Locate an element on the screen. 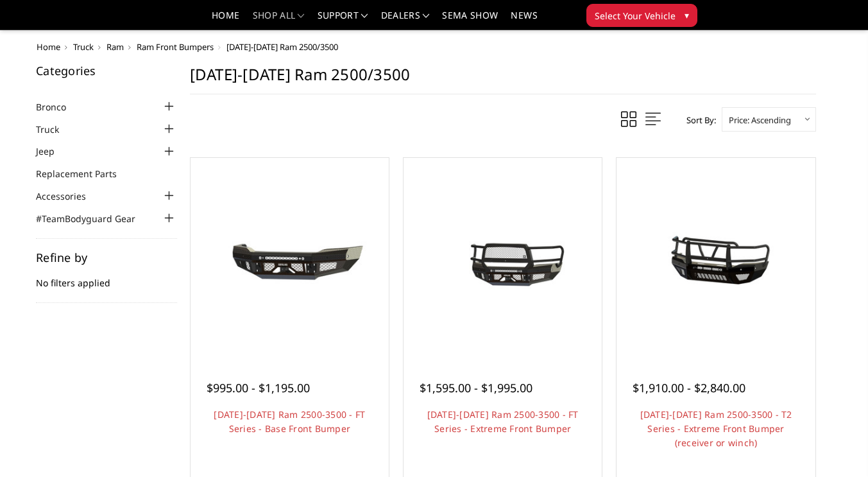  a: Support is located at coordinates (342, 20).